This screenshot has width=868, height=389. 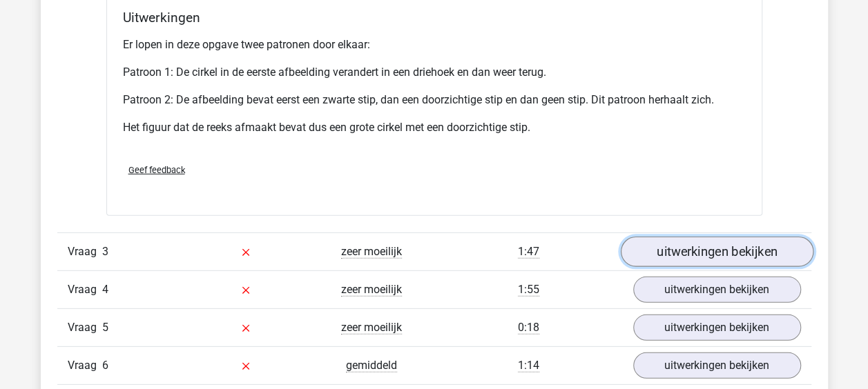 What do you see at coordinates (434, 17) in the screenshot?
I see `h4: Uitwerkingen` at bounding box center [434, 17].